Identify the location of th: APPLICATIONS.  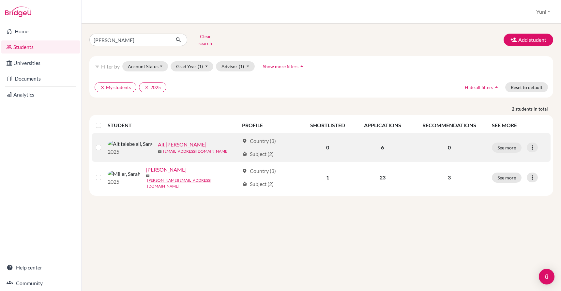
(382, 125).